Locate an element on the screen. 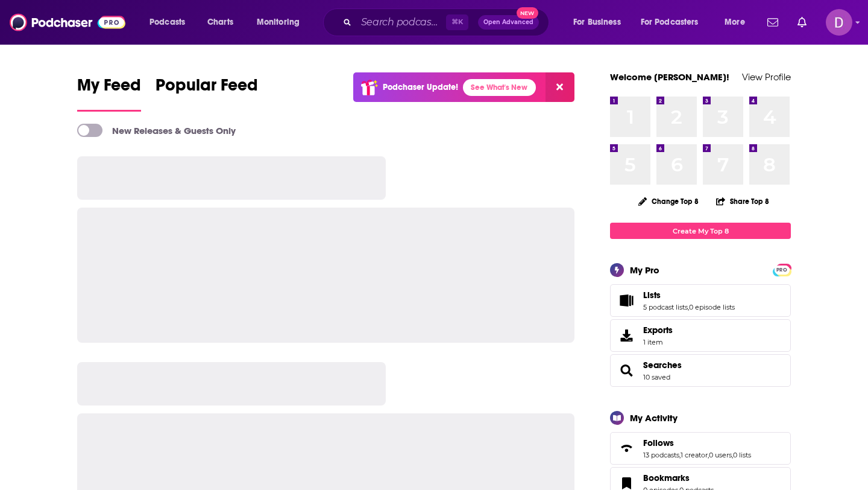  span: ⌘ K is located at coordinates (457, 22).